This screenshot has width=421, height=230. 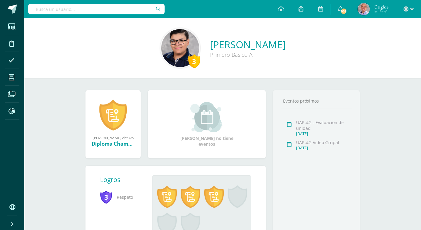 What do you see at coordinates (106, 197) in the screenshot?
I see `span: 3` at bounding box center [106, 197].